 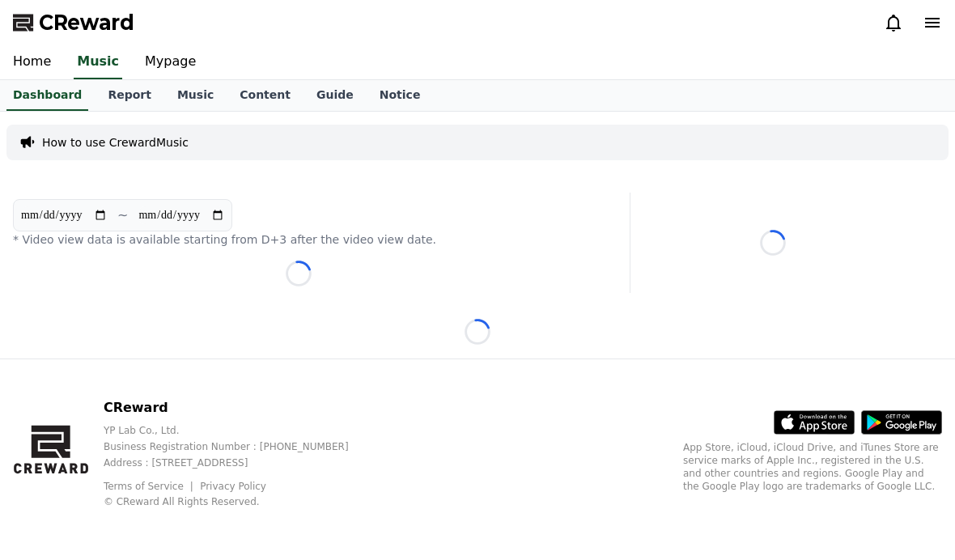 What do you see at coordinates (264, 95) in the screenshot?
I see `a: Content` at bounding box center [264, 95].